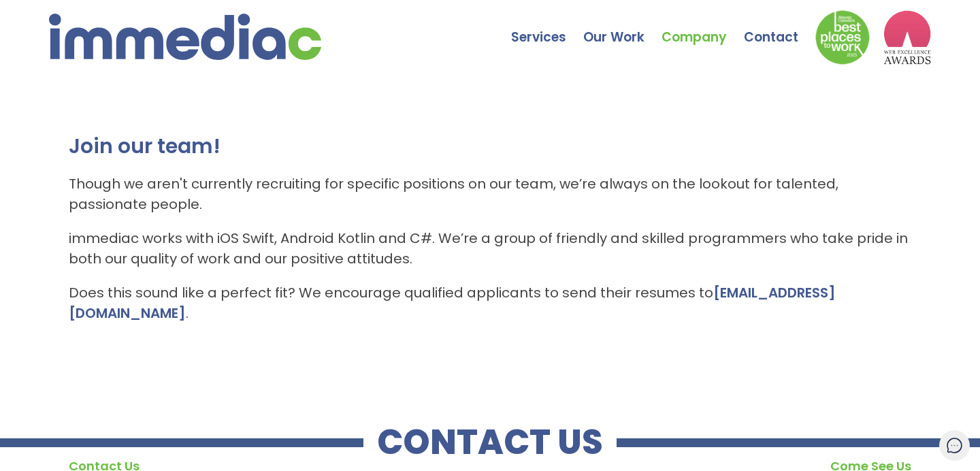  Describe the element at coordinates (490, 146) in the screenshot. I see `h2: Join our team!` at that location.